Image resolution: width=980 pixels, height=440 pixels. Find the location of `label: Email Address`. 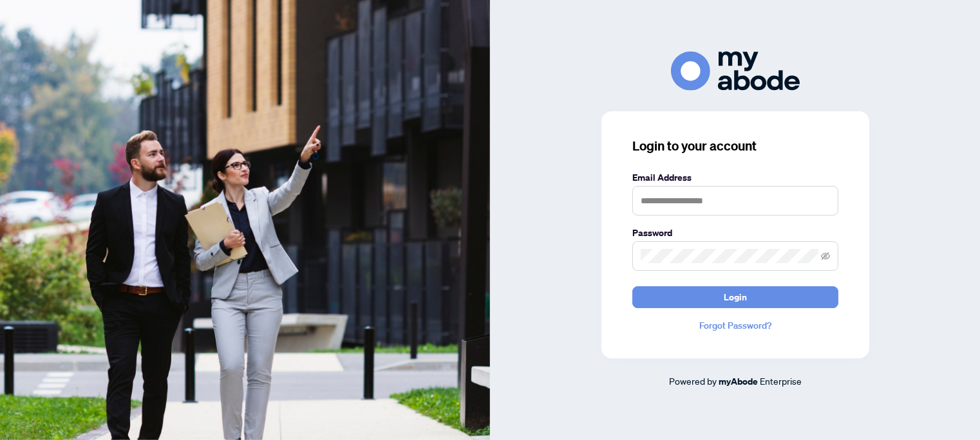

label: Email Address is located at coordinates (735, 177).